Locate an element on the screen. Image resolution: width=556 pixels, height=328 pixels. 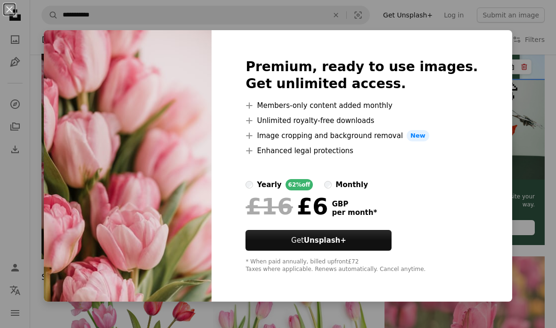
li: Enhanced legal protections is located at coordinates (362, 151).